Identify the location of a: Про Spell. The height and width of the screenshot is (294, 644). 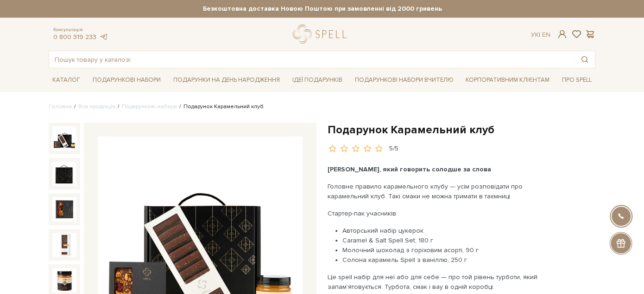
(577, 80).